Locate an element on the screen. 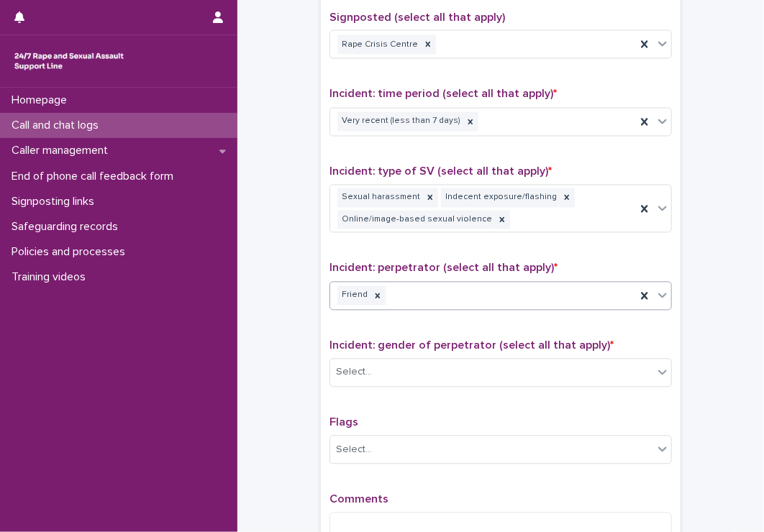  p: Safeguarding records is located at coordinates (68, 227).